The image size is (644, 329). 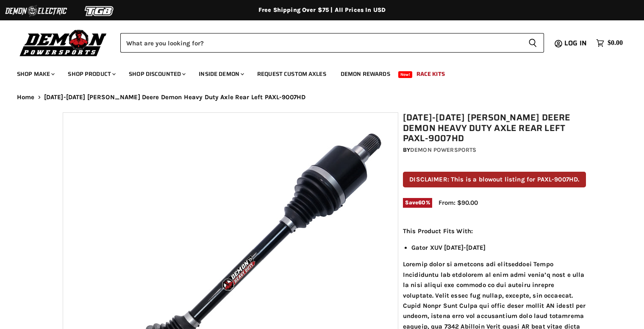 What do you see at coordinates (321, 43) in the screenshot?
I see `input: Search` at bounding box center [321, 43].